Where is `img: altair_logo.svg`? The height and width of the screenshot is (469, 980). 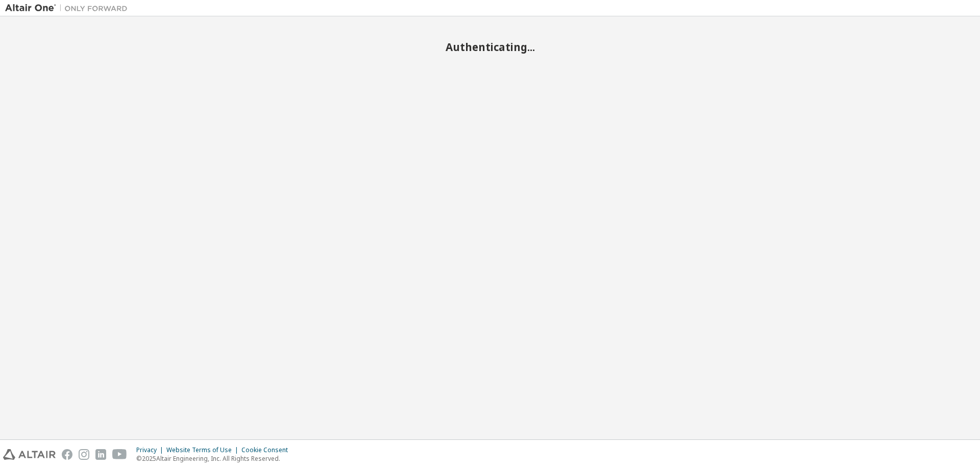
img: altair_logo.svg is located at coordinates (29, 454).